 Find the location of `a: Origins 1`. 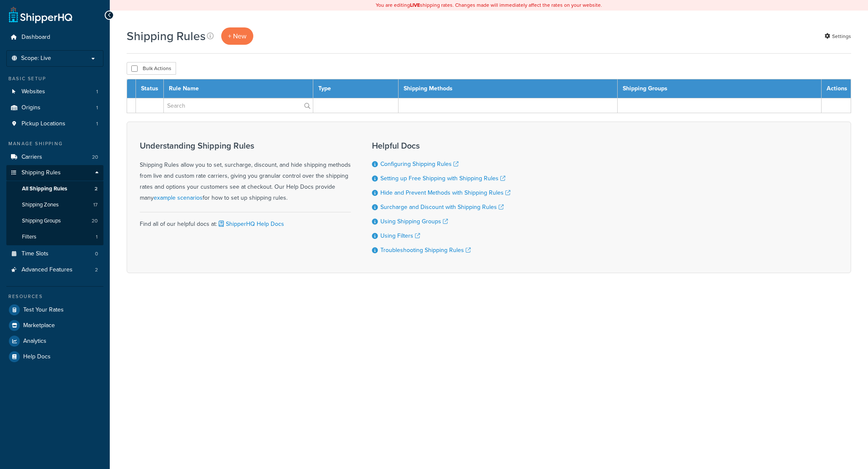

a: Origins 1 is located at coordinates (55, 108).